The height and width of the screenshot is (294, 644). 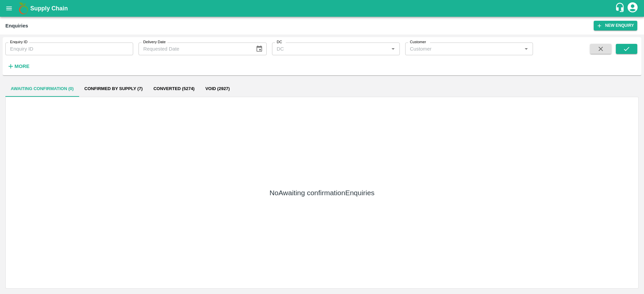 I want to click on input: Requested Date, so click(x=194, y=49).